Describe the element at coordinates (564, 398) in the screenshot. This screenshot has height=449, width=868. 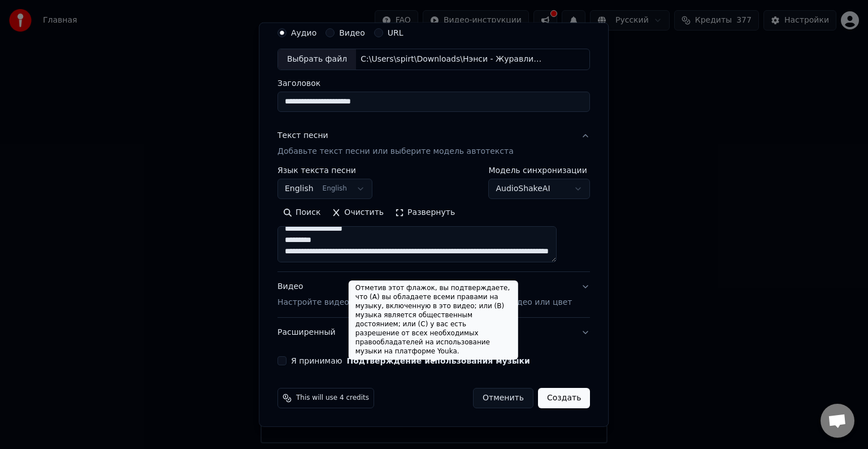
I see `button: Создать` at that location.